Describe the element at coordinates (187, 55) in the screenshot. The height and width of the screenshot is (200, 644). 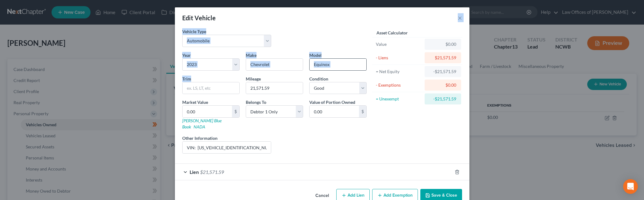
I see `label: Year` at that location.